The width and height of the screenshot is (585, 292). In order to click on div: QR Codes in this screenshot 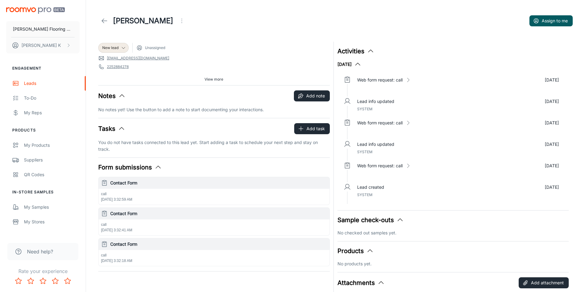, I will do `click(52, 175)`.